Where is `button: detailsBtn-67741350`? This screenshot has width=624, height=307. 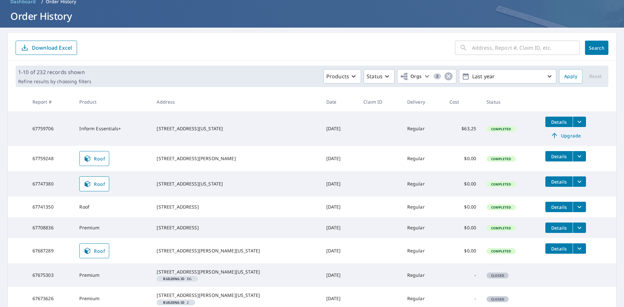 button: detailsBtn-67741350 is located at coordinates (559, 207).